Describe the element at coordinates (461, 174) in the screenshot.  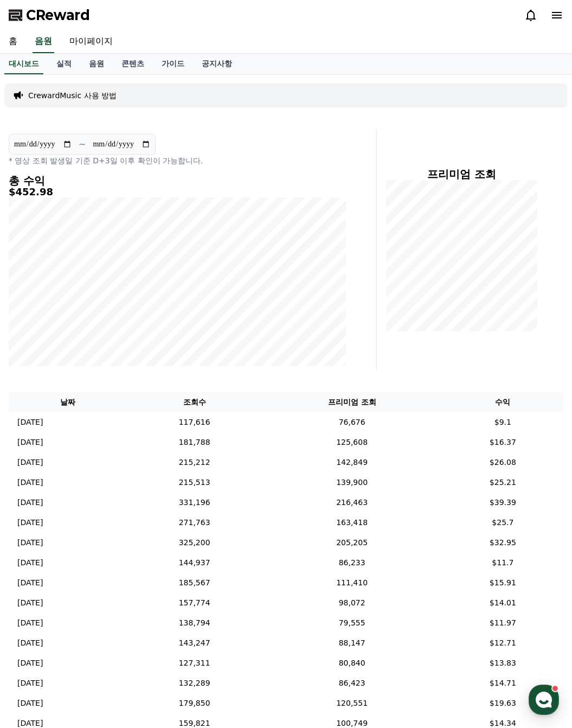
I see `h4: 프리미엄 조회` at that location.